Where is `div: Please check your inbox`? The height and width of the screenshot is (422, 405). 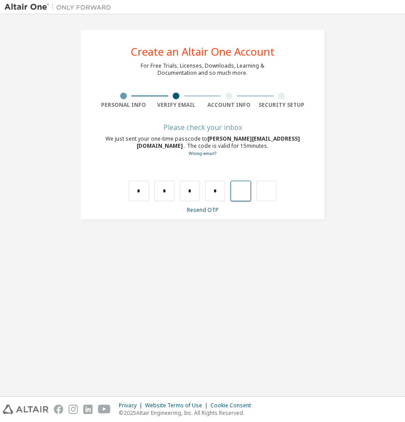
div: Please check your inbox is located at coordinates (203, 127).